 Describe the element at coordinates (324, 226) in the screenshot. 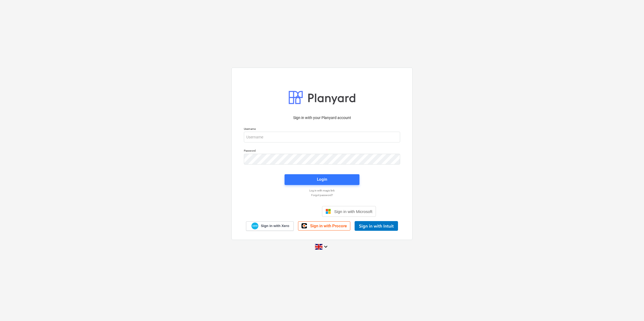

I see `a: Sign in with Procore` at that location.